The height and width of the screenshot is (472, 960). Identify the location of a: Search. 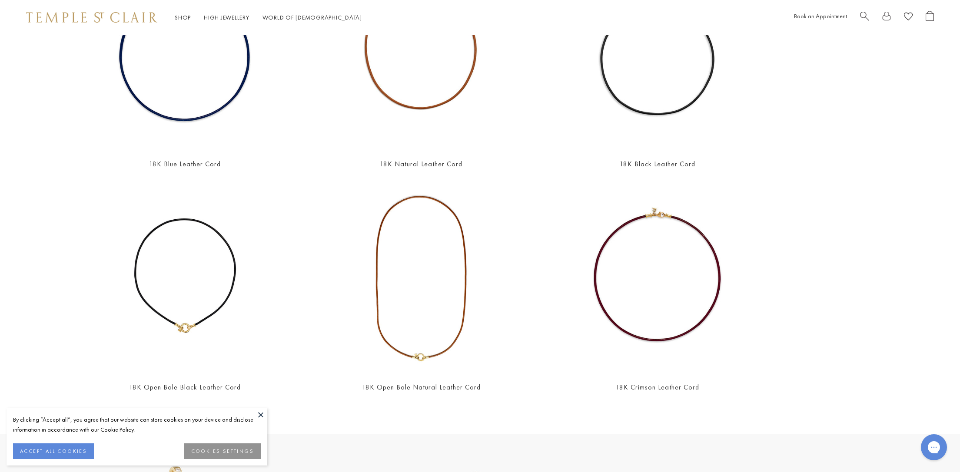
(864, 17).